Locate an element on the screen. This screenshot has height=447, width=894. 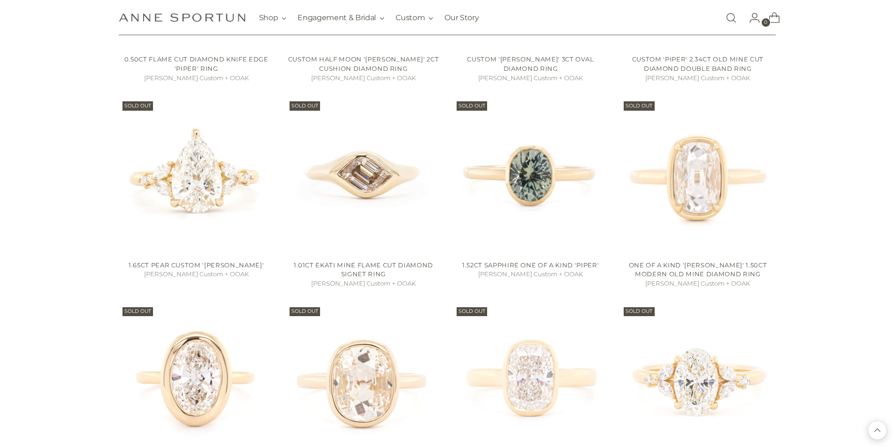
a: One of a Kind 'Haley' 1.50ct Modern Old Mine Diamond Ring is located at coordinates (698, 175).